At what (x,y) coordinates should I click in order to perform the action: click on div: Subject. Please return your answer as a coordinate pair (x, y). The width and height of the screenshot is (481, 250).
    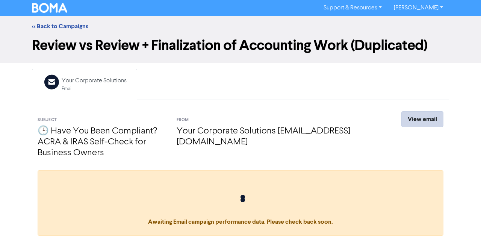
    Looking at the image, I should click on (101, 120).